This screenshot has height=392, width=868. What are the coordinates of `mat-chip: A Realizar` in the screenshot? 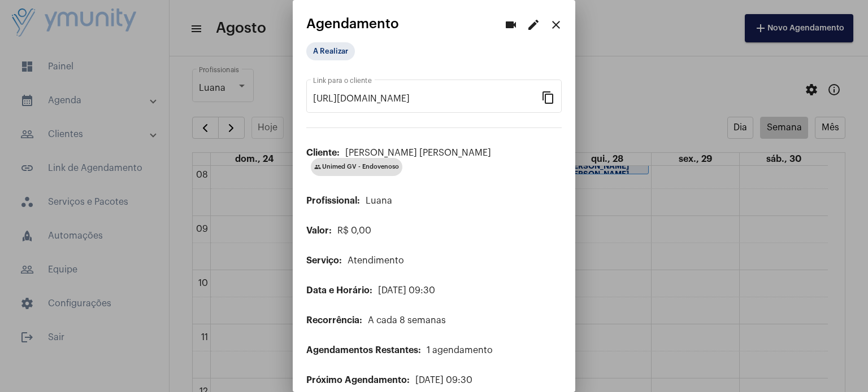 It's located at (331, 52).